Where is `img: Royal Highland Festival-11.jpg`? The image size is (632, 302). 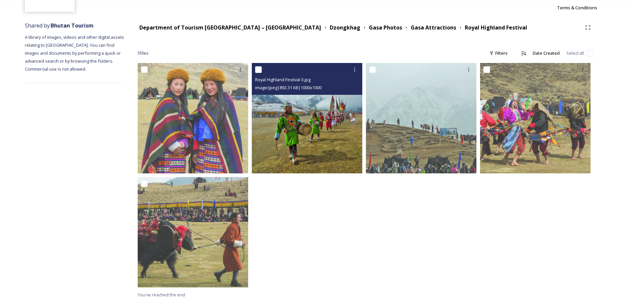
img: Royal Highland Festival-11.jpg is located at coordinates (535, 118).